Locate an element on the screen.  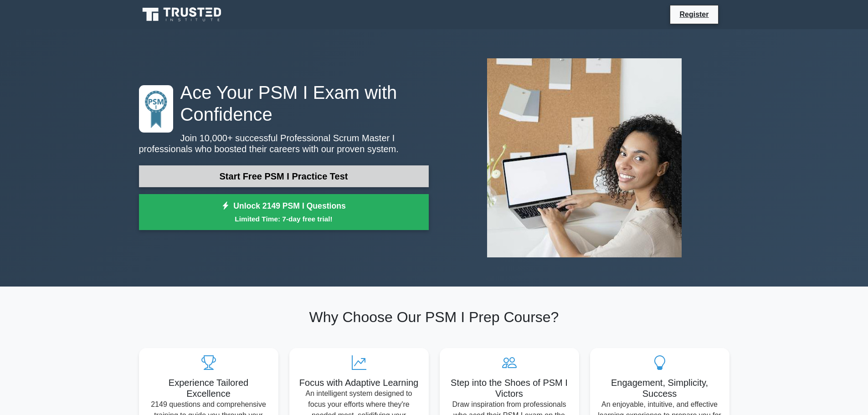
h5: Experience Tailored Excellence is located at coordinates (209, 388).